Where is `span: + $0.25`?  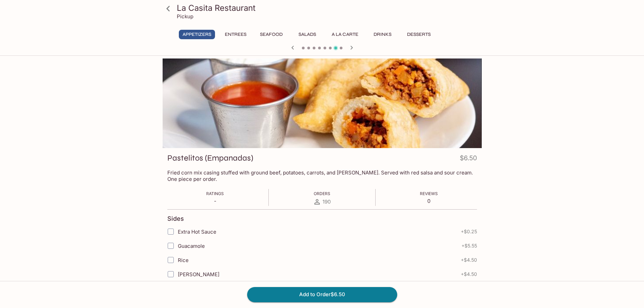 span: + $0.25 is located at coordinates (469, 232).